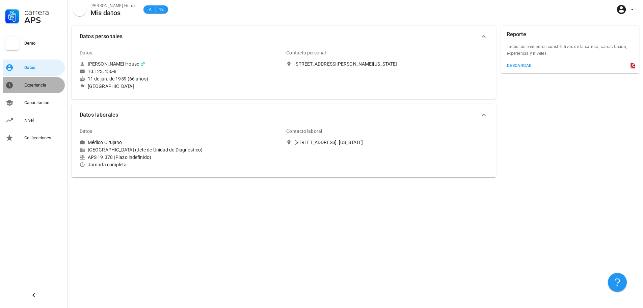 The width and height of the screenshot is (643, 308). I want to click on div: Demo, so click(43, 43).